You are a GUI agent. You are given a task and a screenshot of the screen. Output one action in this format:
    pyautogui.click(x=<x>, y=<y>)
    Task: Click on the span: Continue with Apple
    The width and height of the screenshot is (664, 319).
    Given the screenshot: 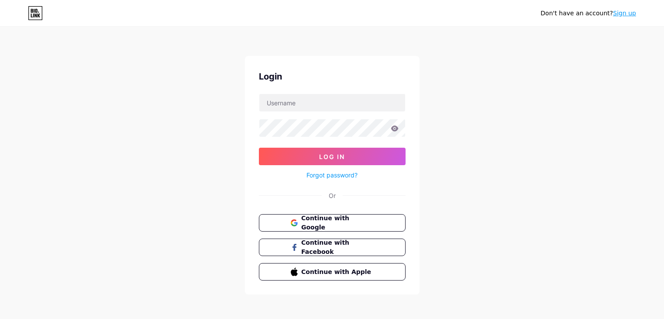 What is the action you would take?
    pyautogui.click(x=337, y=271)
    